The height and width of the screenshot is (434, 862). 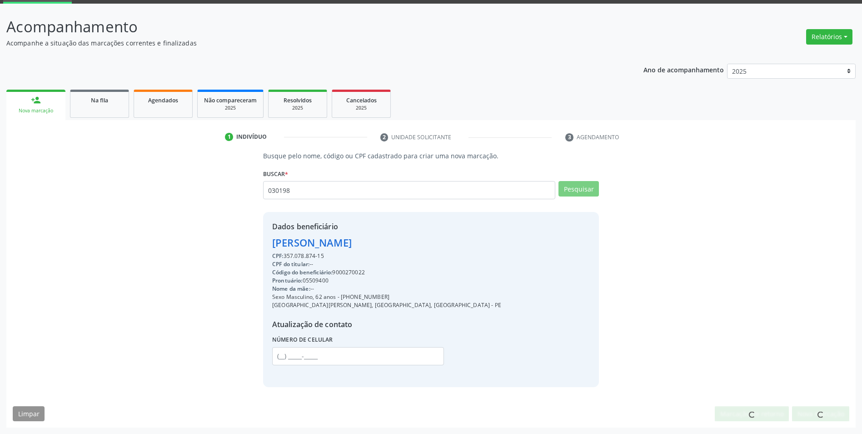 I want to click on p: Ano de acompanhamento, so click(x=684, y=69).